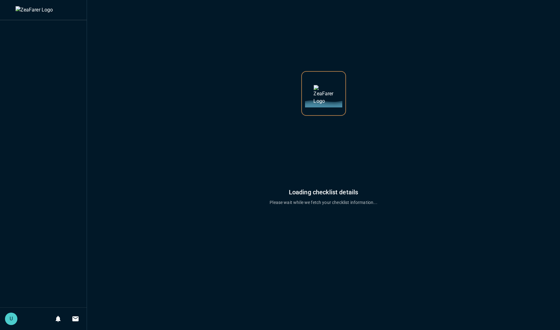 The width and height of the screenshot is (560, 330). Describe the element at coordinates (323, 202) in the screenshot. I see `p: Please wait while we fetch your checklist information...` at that location.